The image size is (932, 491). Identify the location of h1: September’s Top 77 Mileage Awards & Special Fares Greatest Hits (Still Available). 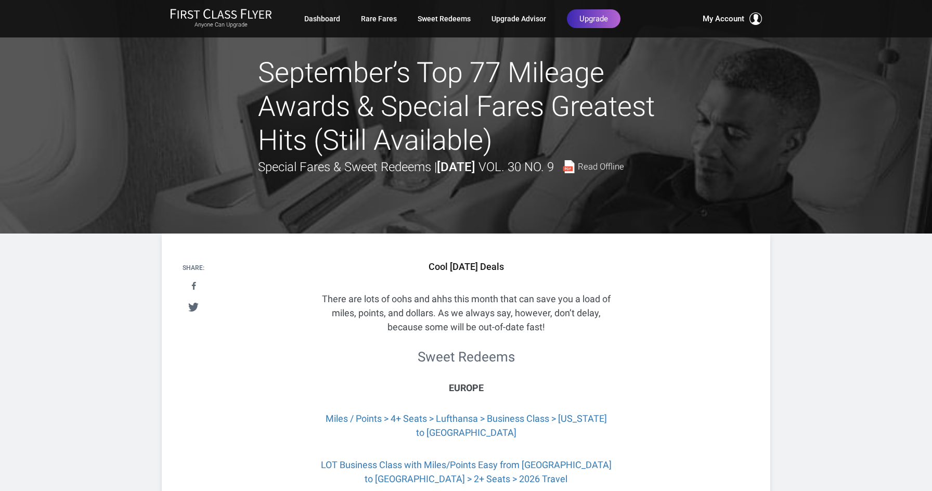
(466, 107).